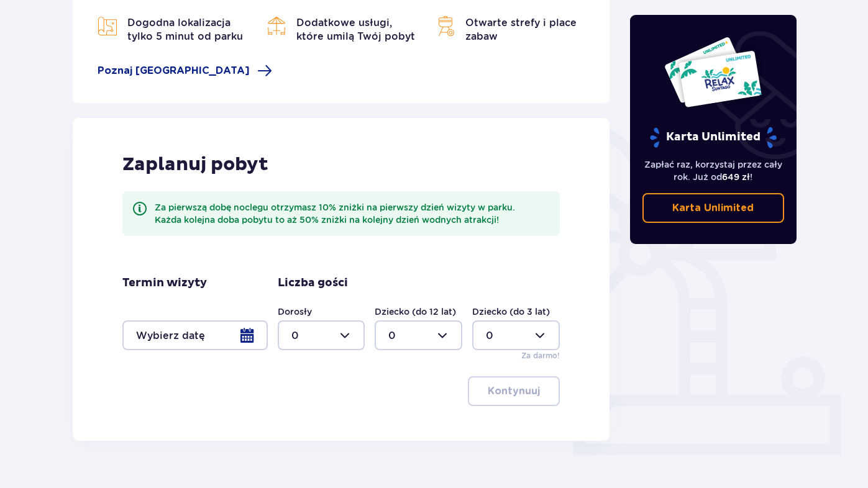 This screenshot has height=488, width=868. Describe the element at coordinates (514, 391) in the screenshot. I see `button: Kontynuuj` at that location.